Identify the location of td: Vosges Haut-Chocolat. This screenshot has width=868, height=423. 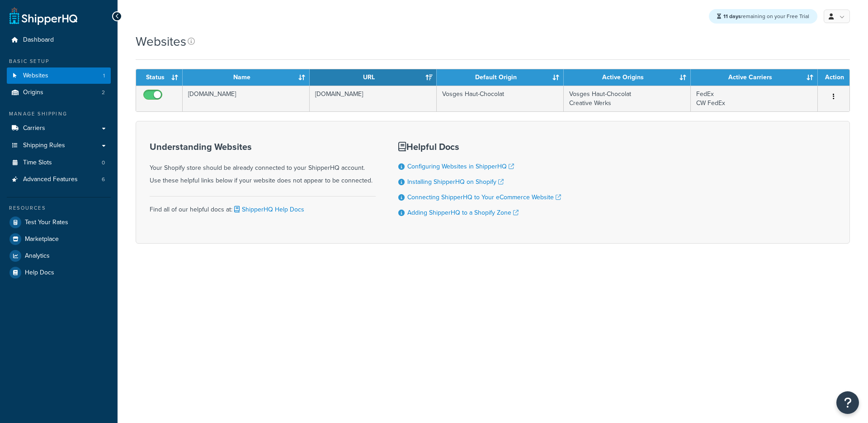
(500, 98).